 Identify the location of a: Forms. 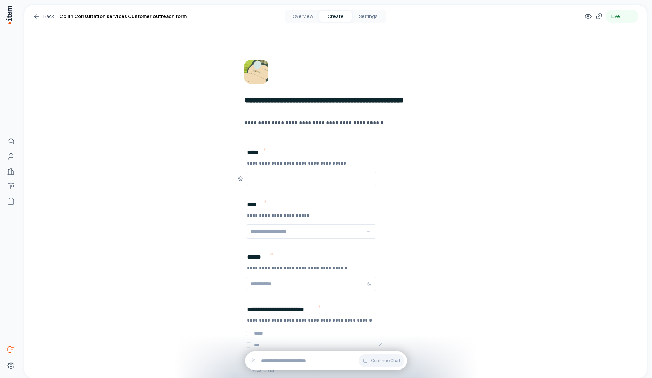
(11, 349).